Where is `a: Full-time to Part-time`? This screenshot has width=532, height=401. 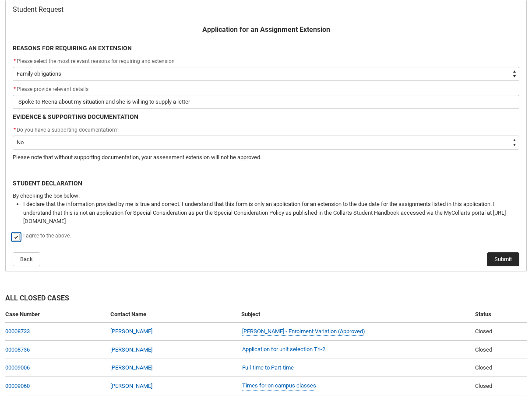 a: Full-time to Part-time is located at coordinates (268, 368).